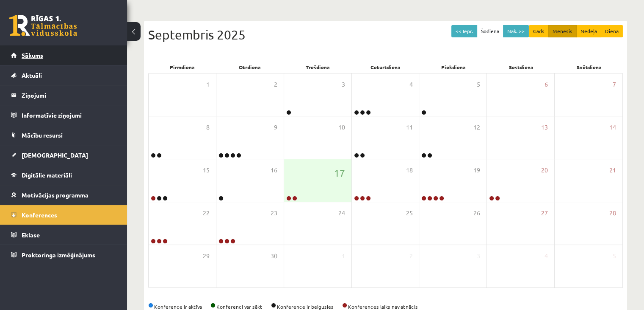 This screenshot has width=644, height=310. What do you see at coordinates (206, 213) in the screenshot?
I see `span: 22` at bounding box center [206, 213].